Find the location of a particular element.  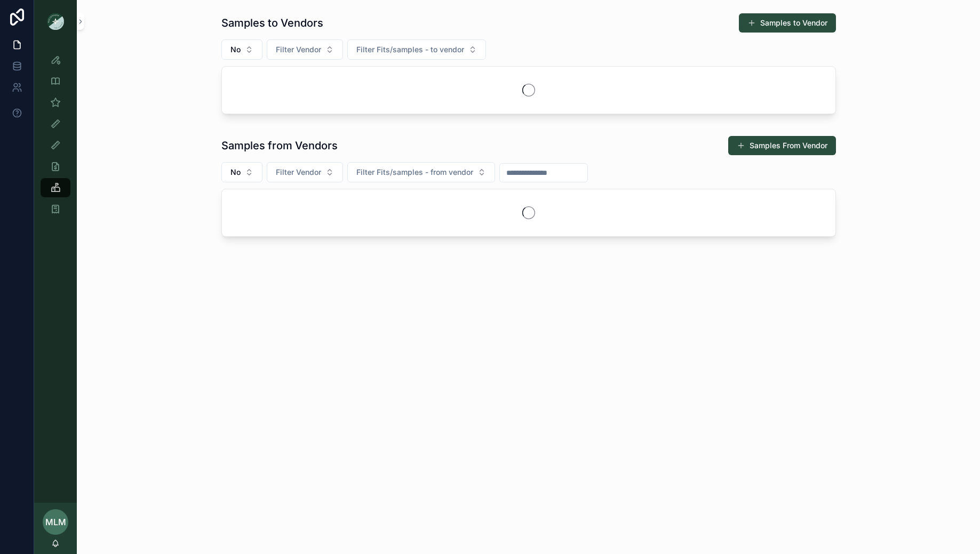

span: Filter Fits/samples - from vendor is located at coordinates (414, 172).